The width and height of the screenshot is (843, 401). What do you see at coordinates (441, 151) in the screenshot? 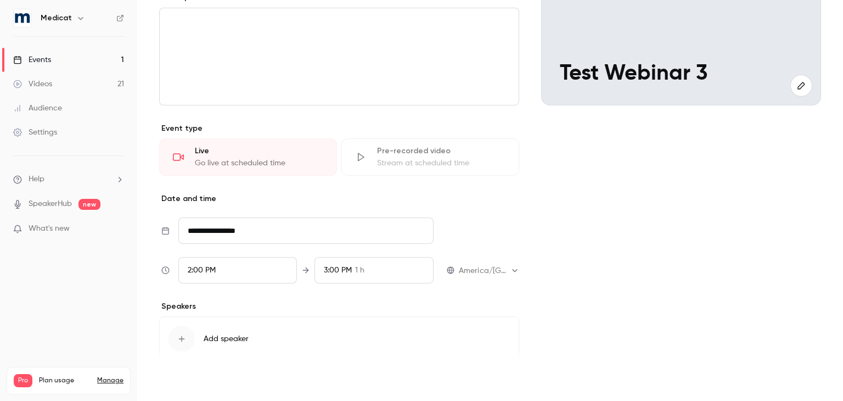
I see `div: Pre-recorded video` at bounding box center [441, 151].